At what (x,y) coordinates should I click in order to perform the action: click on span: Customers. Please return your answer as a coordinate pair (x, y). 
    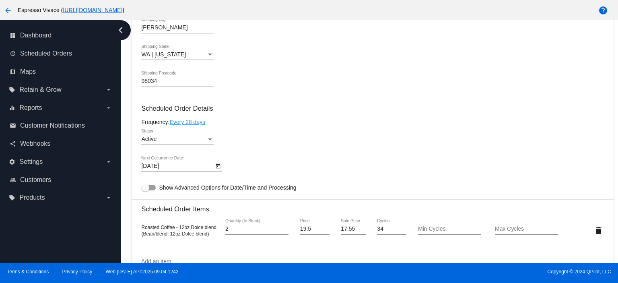
    Looking at the image, I should click on (35, 180).